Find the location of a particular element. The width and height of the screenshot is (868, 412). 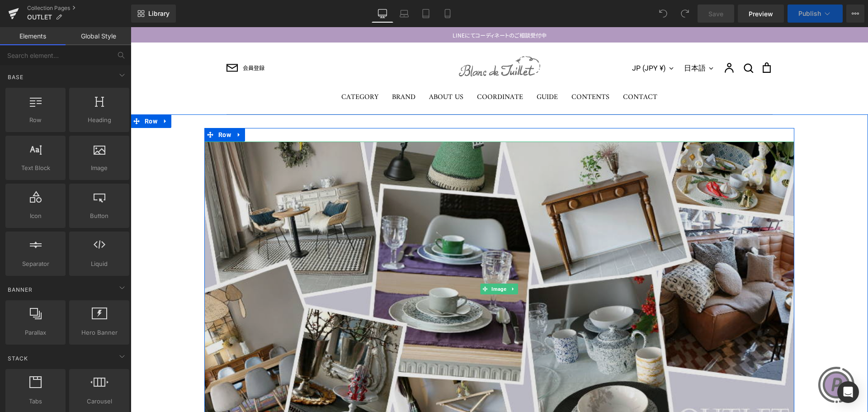

span: Base is located at coordinates (16, 77).